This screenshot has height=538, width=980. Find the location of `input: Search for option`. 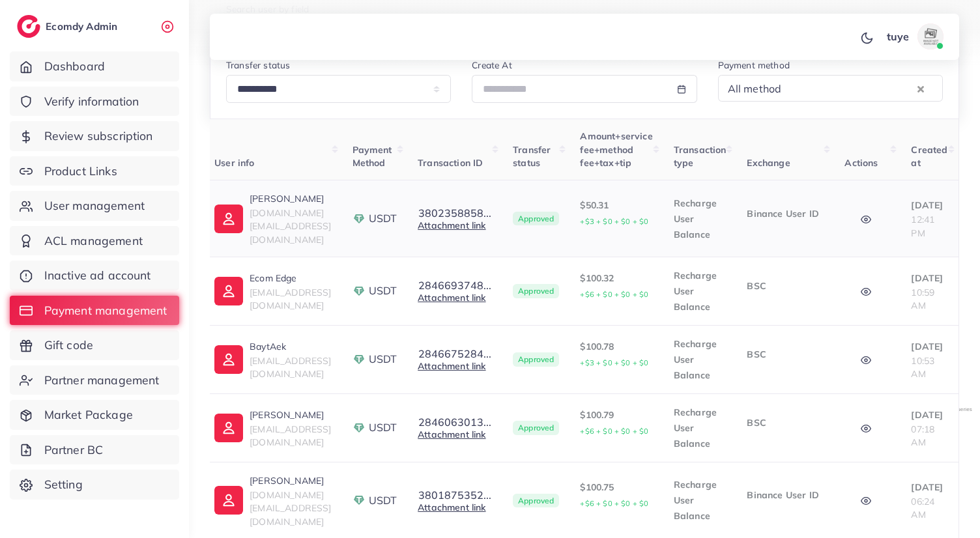

input: Search for option is located at coordinates (849, 88).